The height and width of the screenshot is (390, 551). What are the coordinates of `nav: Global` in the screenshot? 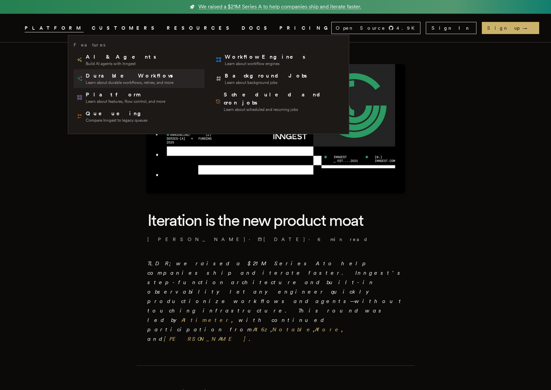 It's located at (276, 28).